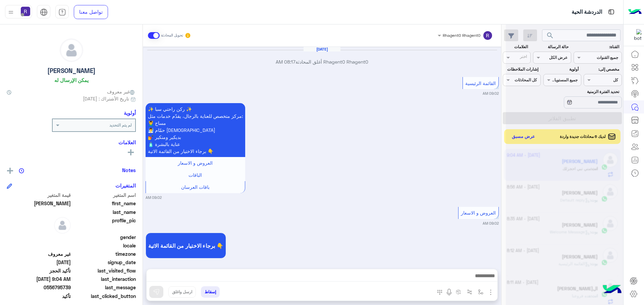  What do you see at coordinates (21, 171) in the screenshot?
I see `img: notes` at bounding box center [21, 171].